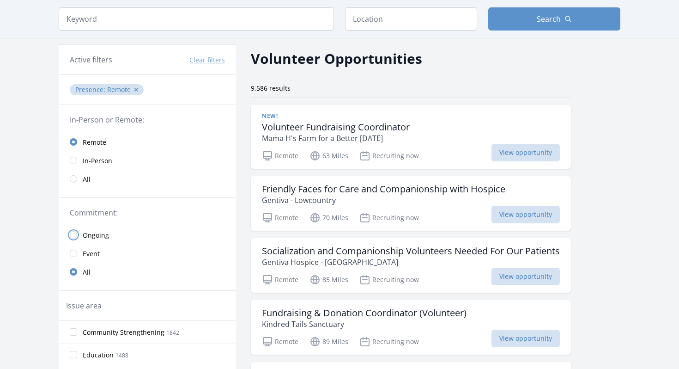  What do you see at coordinates (411, 251) in the screenshot?
I see `h3: Socialization and Companionship Volunteers Needed For Our Patients` at bounding box center [411, 251].